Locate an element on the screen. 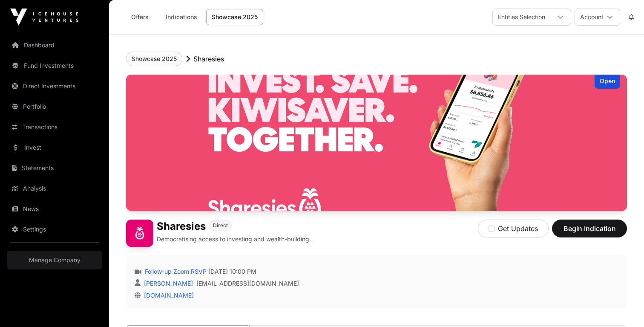 The image size is (644, 327). a: Offers is located at coordinates (140, 17).